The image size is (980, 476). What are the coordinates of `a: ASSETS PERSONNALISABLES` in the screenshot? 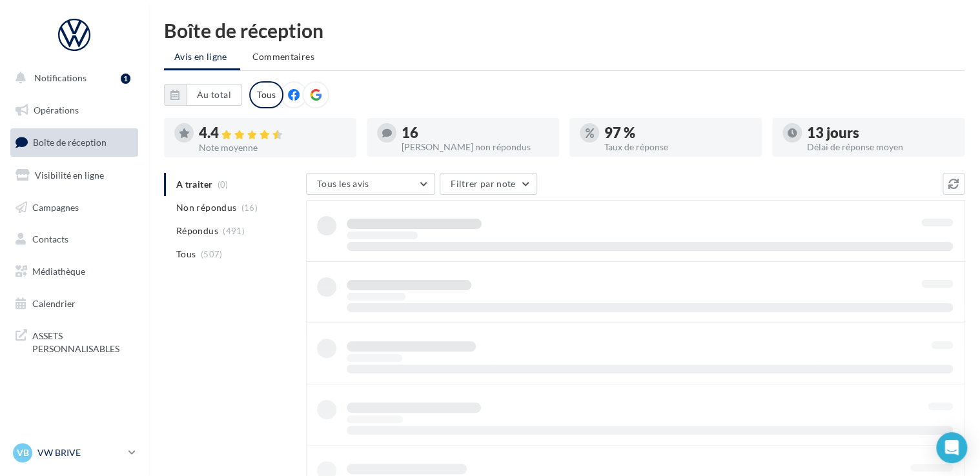 It's located at (75, 341).